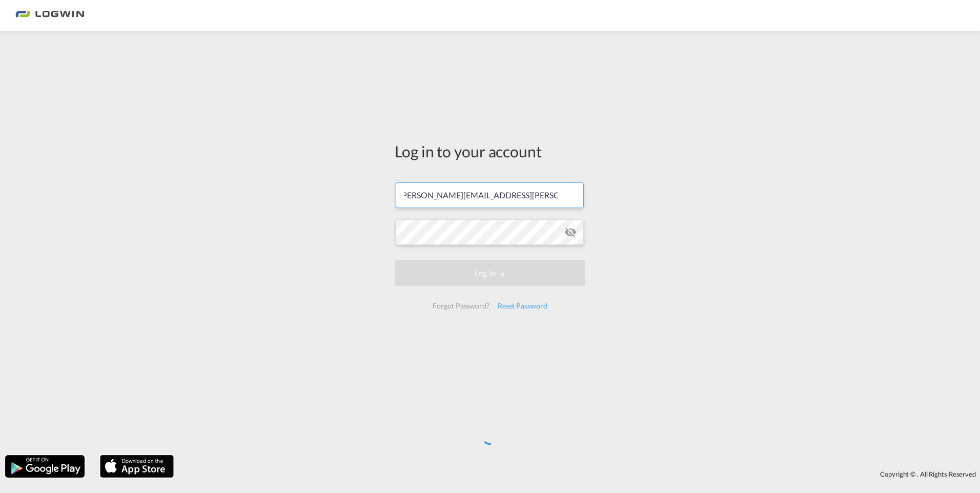 The width and height of the screenshot is (980, 493). Describe the element at coordinates (490, 273) in the screenshot. I see `button: LOGIN` at that location.